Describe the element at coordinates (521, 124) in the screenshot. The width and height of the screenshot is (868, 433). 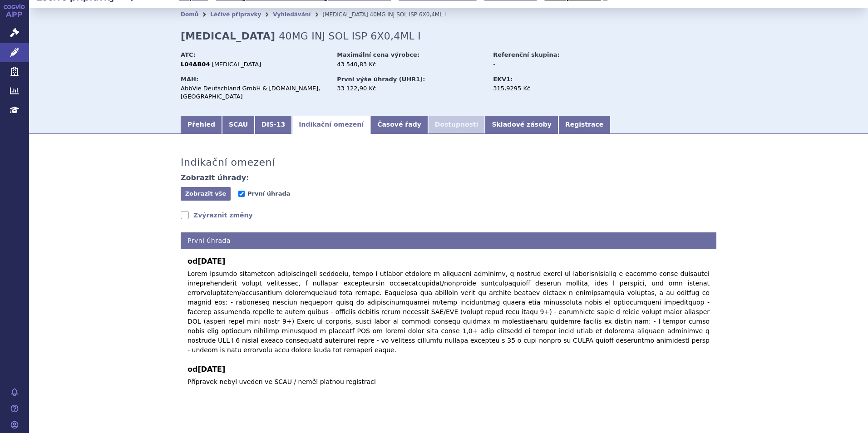
I see `a: Skladové zásoby` at that location.